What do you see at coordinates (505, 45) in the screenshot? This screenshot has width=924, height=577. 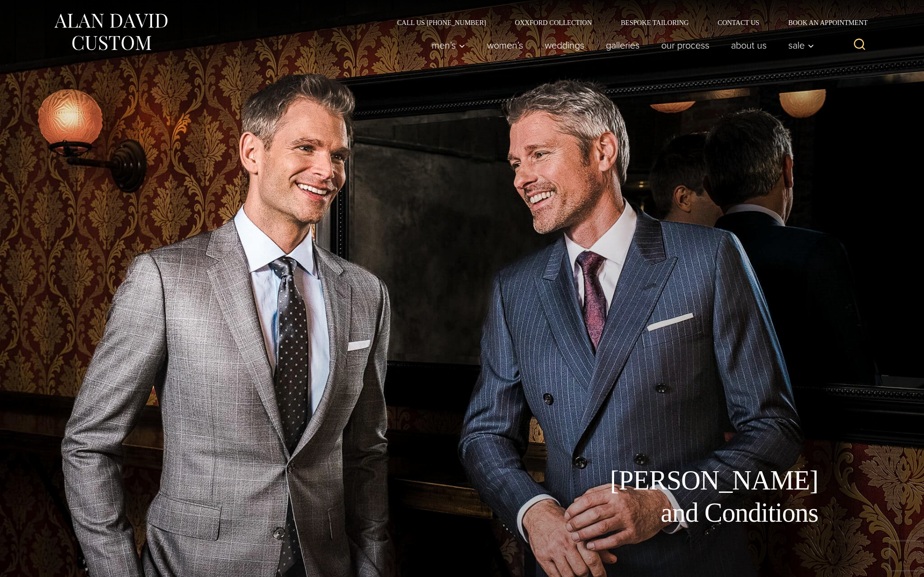 I see `a: Women’s` at bounding box center [505, 45].